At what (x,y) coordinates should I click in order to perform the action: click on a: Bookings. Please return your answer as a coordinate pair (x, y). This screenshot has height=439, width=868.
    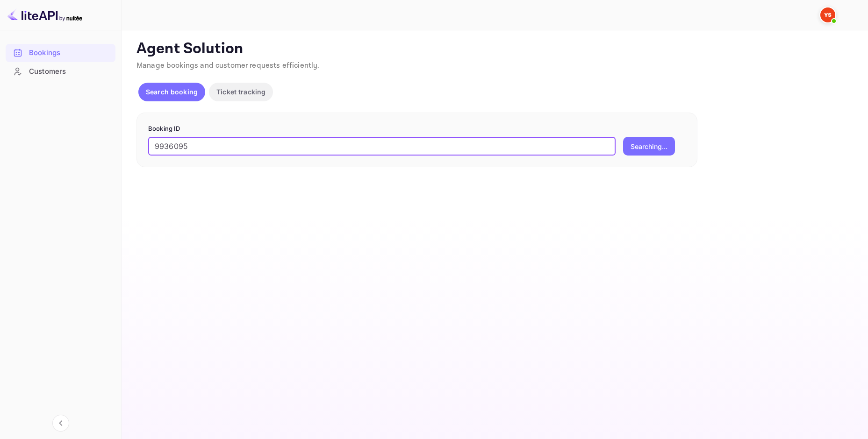
    Looking at the image, I should click on (61, 52).